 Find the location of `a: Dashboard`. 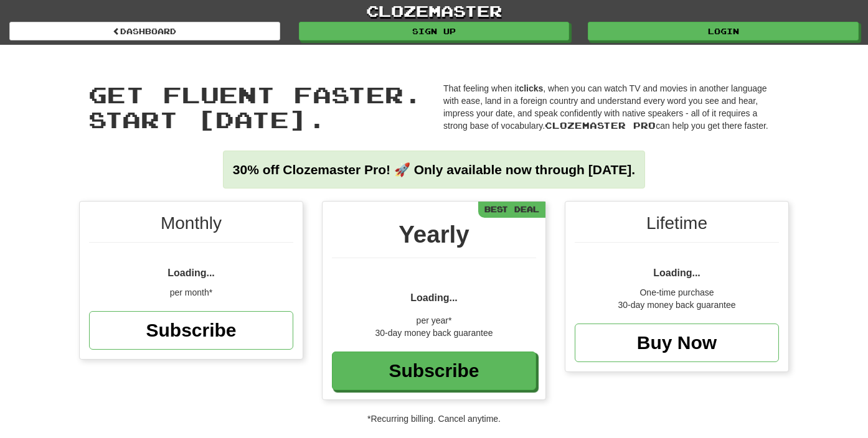

a: Dashboard is located at coordinates (145, 31).